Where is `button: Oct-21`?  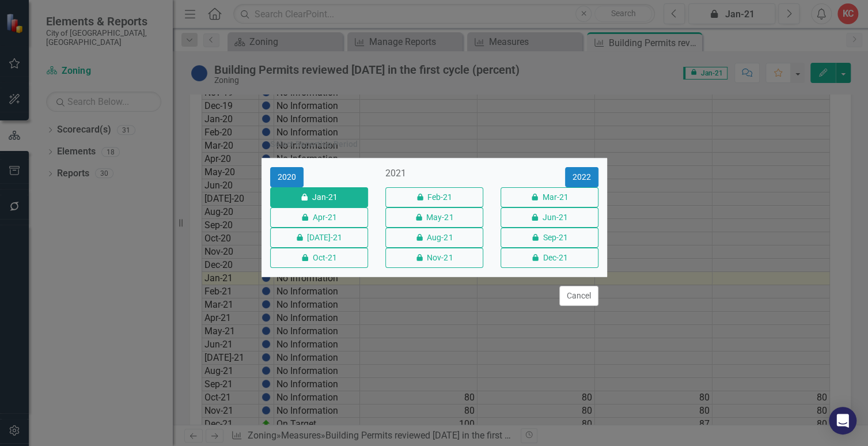 button: Oct-21 is located at coordinates (319, 258).